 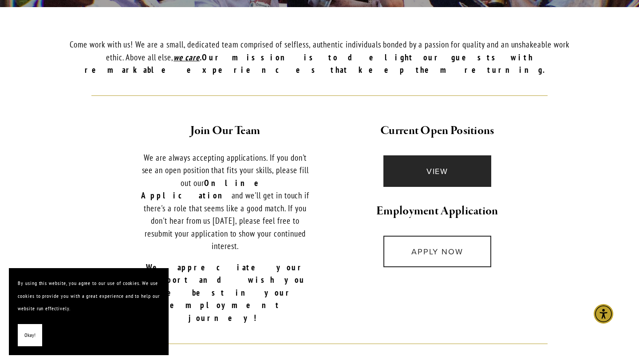 What do you see at coordinates (437, 171) in the screenshot?
I see `a: VIEW` at bounding box center [437, 171].